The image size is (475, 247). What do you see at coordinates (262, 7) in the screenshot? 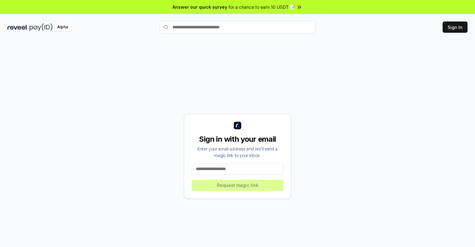
I see `span: for a chance to earn 10 USDT 📝` at bounding box center [262, 7].